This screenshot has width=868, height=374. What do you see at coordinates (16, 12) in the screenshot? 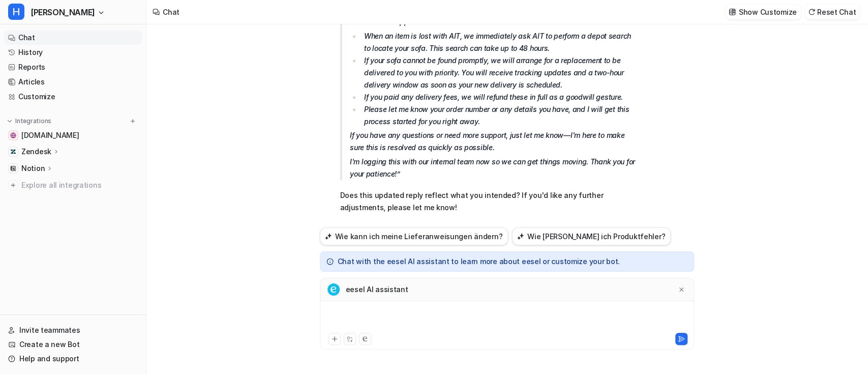
I see `span: H` at bounding box center [16, 12].